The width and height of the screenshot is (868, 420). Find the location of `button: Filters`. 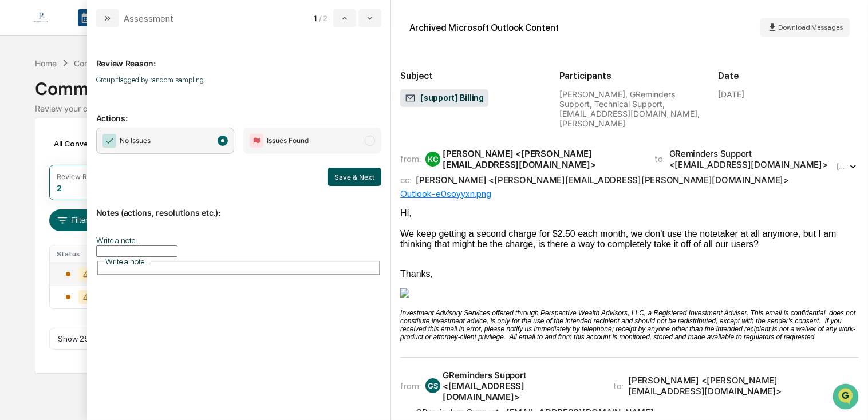

button: Filters is located at coordinates (74, 220).